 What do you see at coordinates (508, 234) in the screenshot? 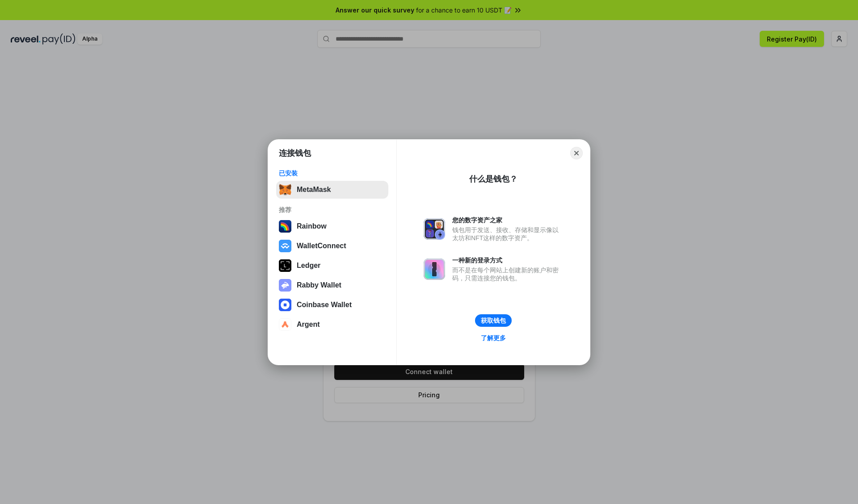
I see `div: 钱包用于发送、接收、存储和显示像以太坊和NFT这样的数字资产。` at bounding box center [508, 234].